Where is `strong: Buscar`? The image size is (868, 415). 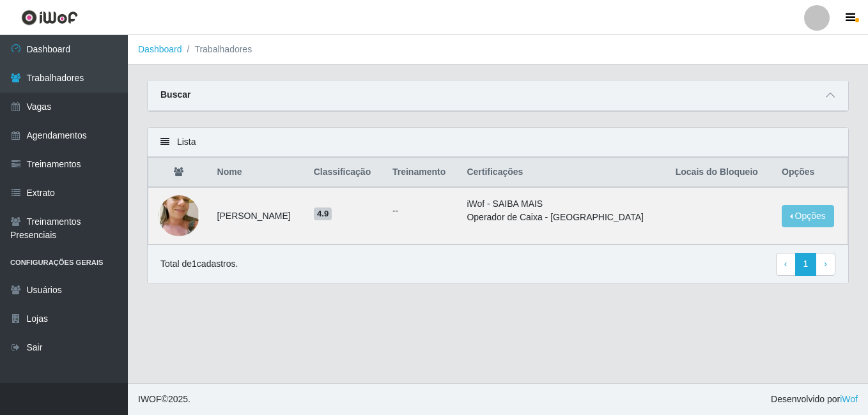
strong: Buscar is located at coordinates (175, 95).